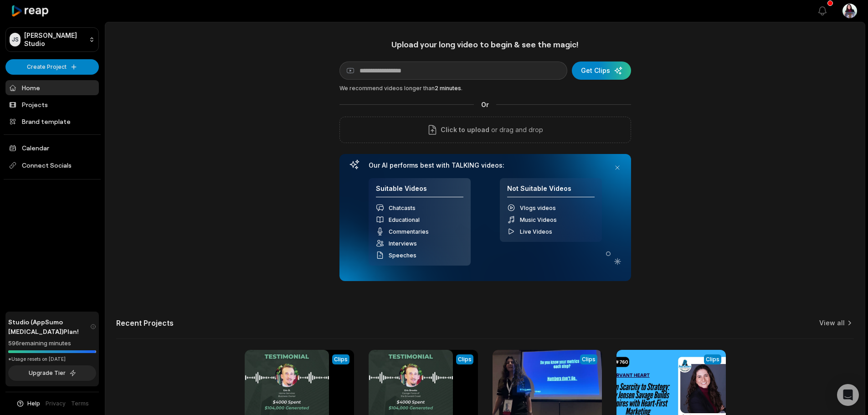  Describe the element at coordinates (516, 130) in the screenshot. I see `p: or drag and drop` at that location.